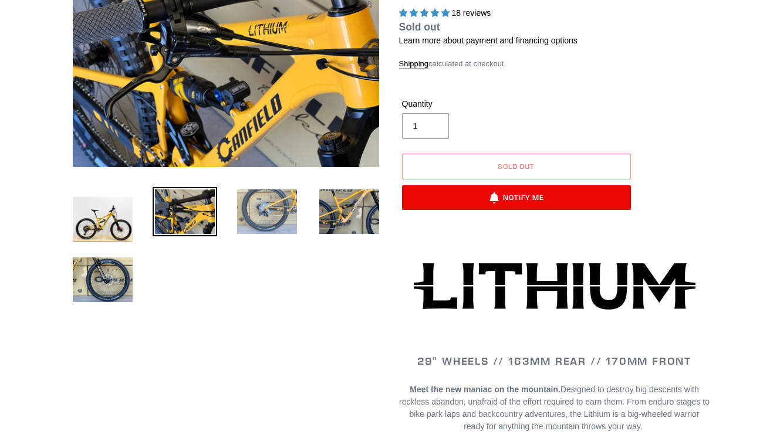  What do you see at coordinates (470, 13) in the screenshot?
I see `span: 18 reviews` at bounding box center [470, 13].